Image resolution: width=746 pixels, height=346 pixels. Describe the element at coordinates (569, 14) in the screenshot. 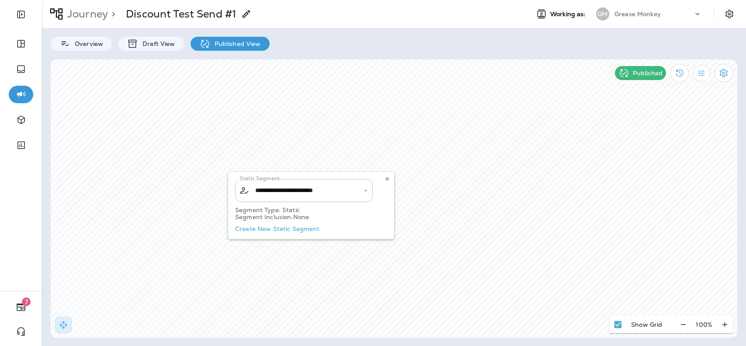

I see `span: Working as:` at that location.